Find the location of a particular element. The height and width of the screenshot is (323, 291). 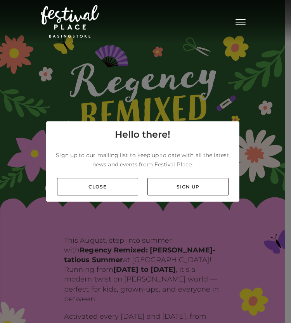

a: Close is located at coordinates (97, 187).